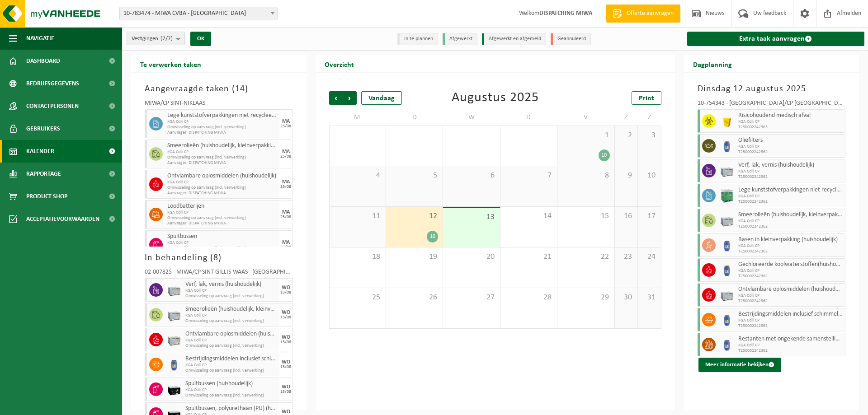 The image size is (868, 415). Describe the element at coordinates (414, 216) in the screenshot. I see `span: 12` at that location.